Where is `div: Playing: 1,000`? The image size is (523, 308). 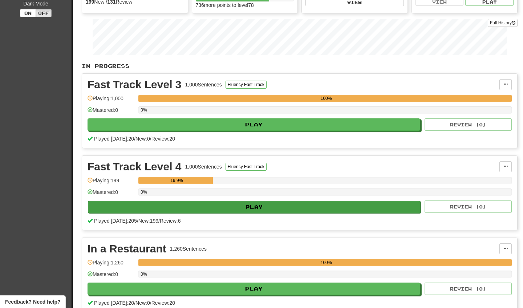
div: Playing: 1,000 is located at coordinates (111, 101).